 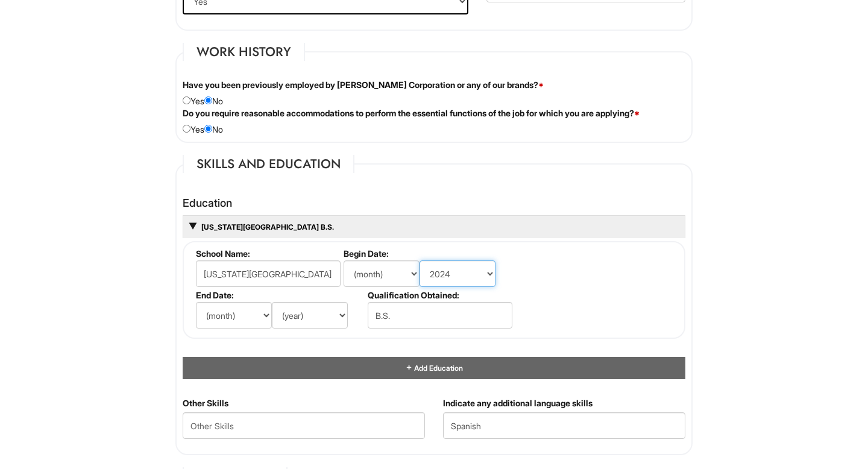 I want to click on input: Additional Language Skills, so click(x=565, y=425).